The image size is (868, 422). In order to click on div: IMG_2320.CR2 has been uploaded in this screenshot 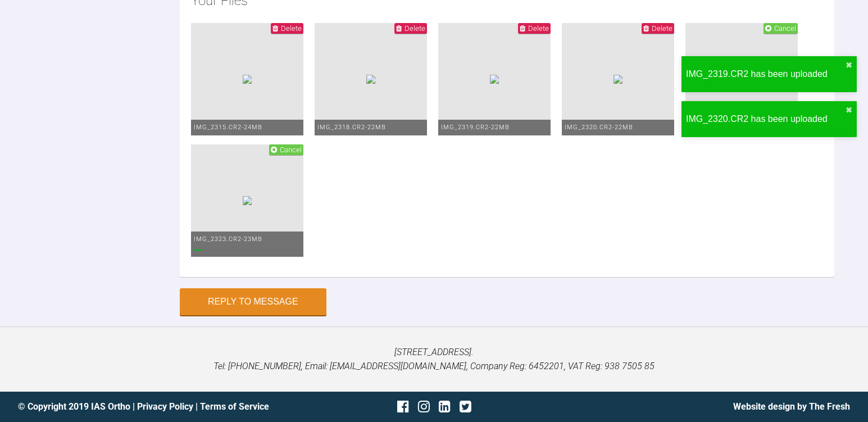, I will do `click(766, 119)`.